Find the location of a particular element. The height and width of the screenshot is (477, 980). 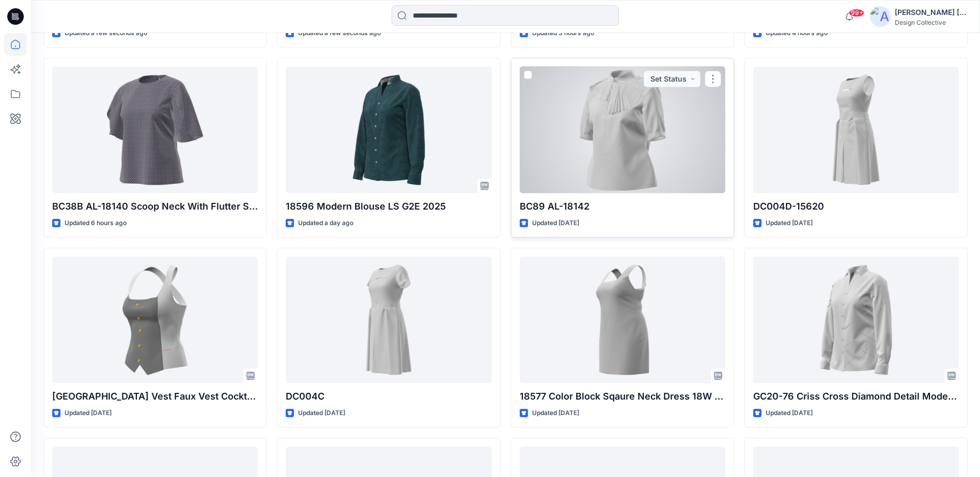

p: BC38B AL-18140 Scoop Neck With Flutter Sleeve is located at coordinates (155, 207).